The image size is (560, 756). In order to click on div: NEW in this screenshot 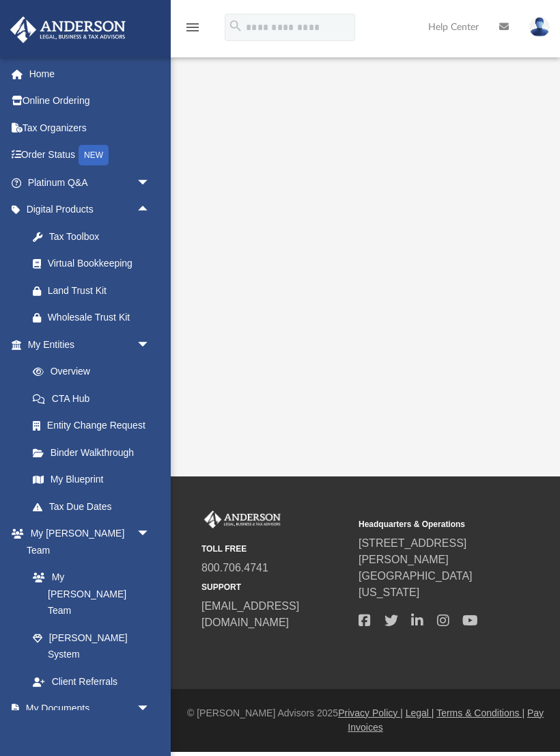, I will do `click(94, 155)`.